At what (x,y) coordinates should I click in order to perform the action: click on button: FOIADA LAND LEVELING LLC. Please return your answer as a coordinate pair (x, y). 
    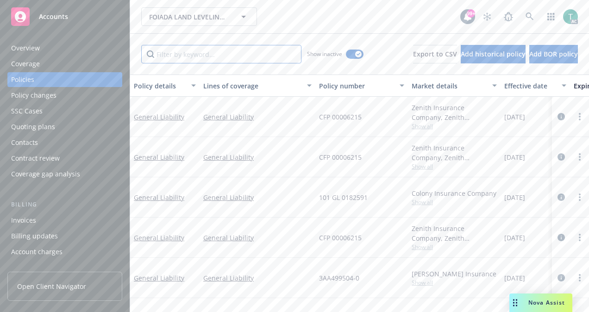
    Looking at the image, I should click on (199, 17).